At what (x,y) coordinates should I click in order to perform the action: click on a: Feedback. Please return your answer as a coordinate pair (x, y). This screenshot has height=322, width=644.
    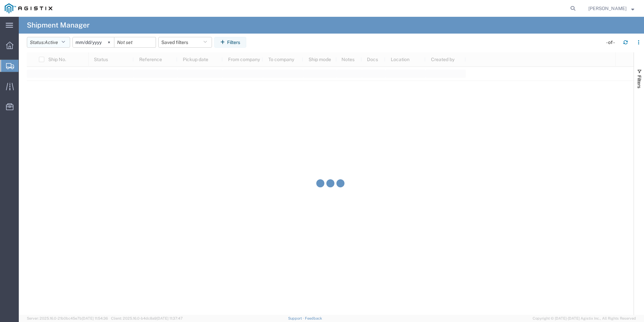
    Looking at the image, I should click on (314, 318).